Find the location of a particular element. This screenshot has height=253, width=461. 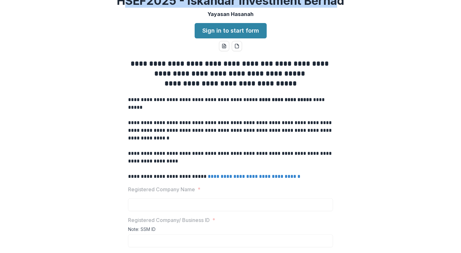

button: word-download is located at coordinates (224, 46).